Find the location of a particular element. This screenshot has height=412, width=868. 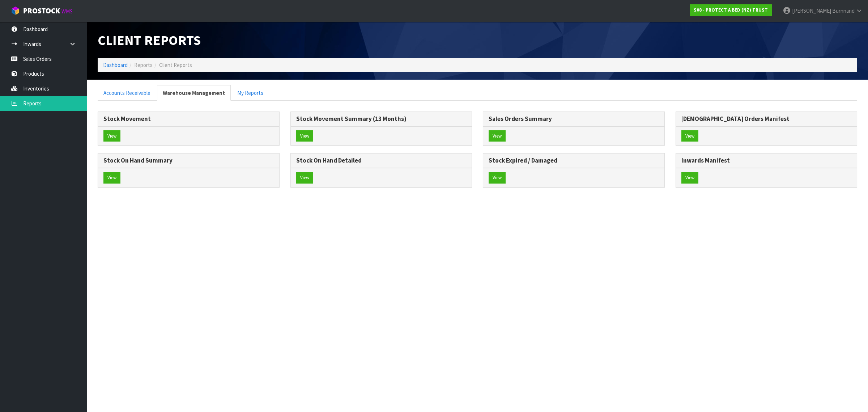

span: Burnnand is located at coordinates (843, 10).